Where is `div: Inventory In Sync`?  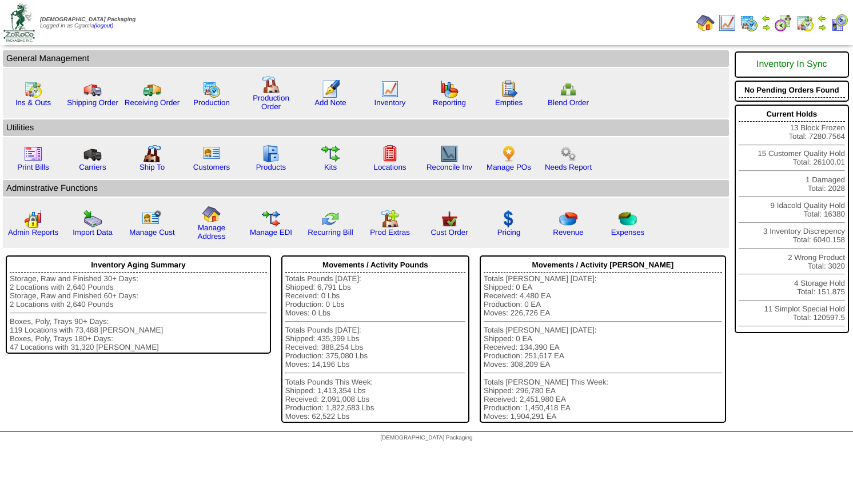 div: Inventory In Sync is located at coordinates (792, 65).